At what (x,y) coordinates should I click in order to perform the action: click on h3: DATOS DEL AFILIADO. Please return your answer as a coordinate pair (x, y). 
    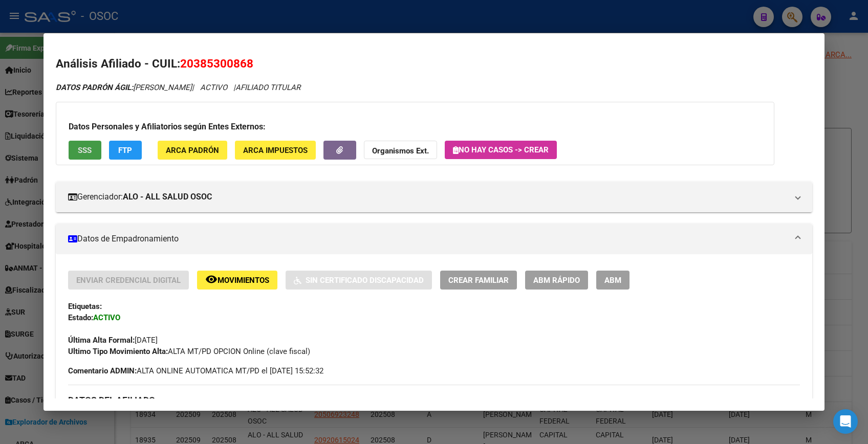
    Looking at the image, I should click on (434, 400).